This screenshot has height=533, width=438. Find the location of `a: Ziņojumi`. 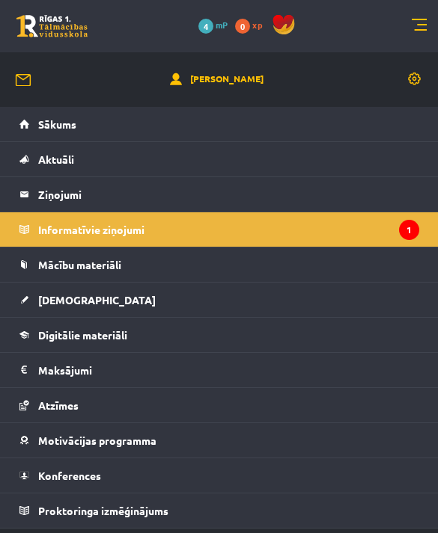

a: Ziņojumi is located at coordinates (219, 194).